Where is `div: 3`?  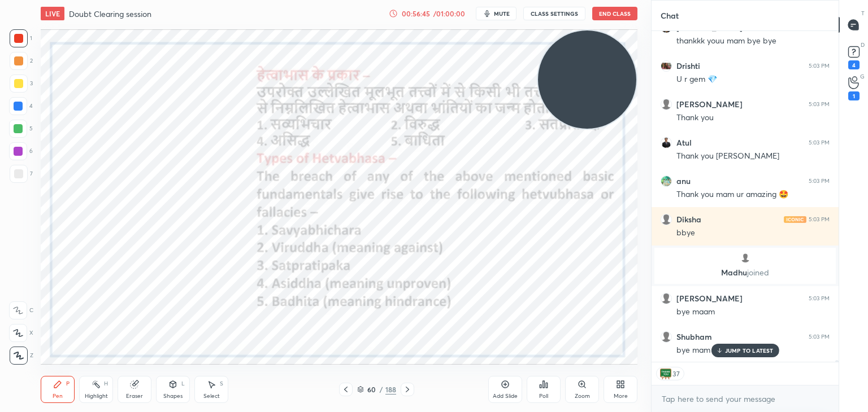 div: 3 is located at coordinates (21, 83).